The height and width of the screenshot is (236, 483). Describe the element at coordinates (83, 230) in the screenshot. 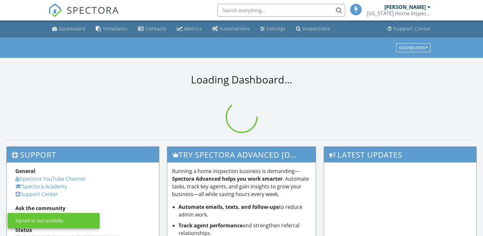

I see `div: Status` at that location.